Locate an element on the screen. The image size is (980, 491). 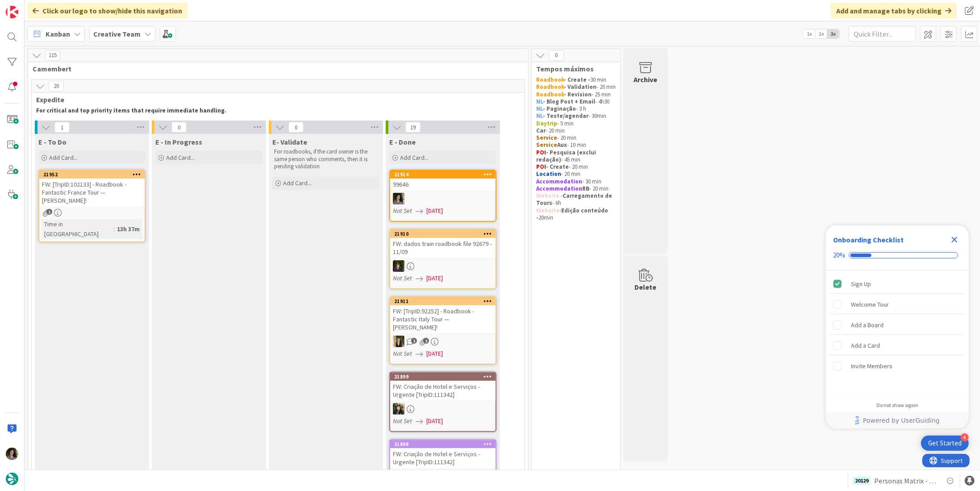
strong: Car is located at coordinates (541, 130).